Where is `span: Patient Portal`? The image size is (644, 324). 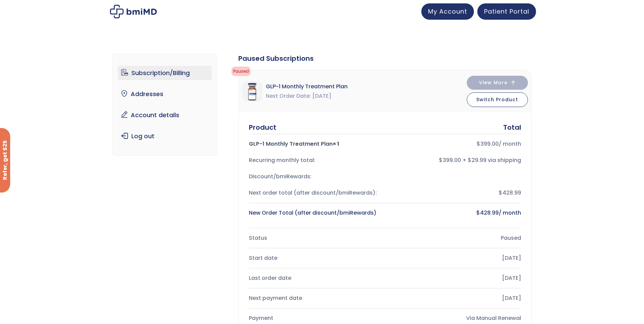 span: Patient Portal is located at coordinates (507, 11).